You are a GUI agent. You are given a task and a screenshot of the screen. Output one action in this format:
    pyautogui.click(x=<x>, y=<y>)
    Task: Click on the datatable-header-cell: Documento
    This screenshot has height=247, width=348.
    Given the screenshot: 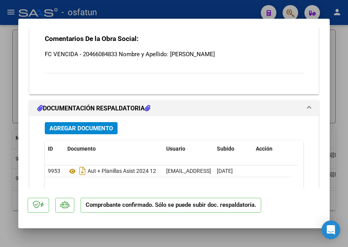 What is the action you would take?
    pyautogui.click(x=114, y=148)
    